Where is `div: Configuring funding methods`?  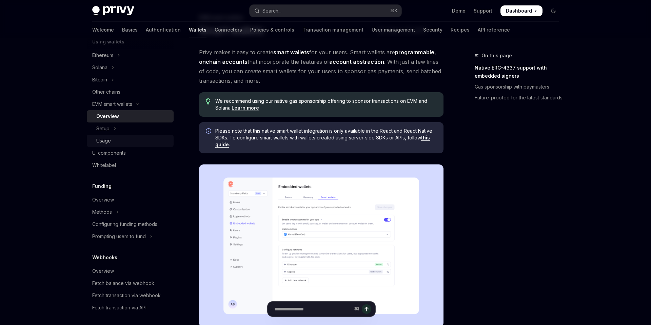 div: Configuring funding methods is located at coordinates (125, 224).